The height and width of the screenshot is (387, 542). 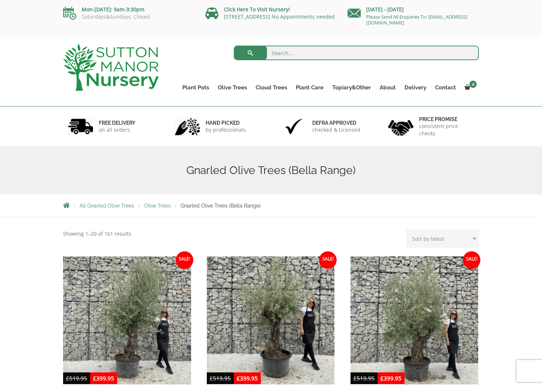 What do you see at coordinates (469, 87) in the screenshot?
I see `a: 0` at bounding box center [469, 87].